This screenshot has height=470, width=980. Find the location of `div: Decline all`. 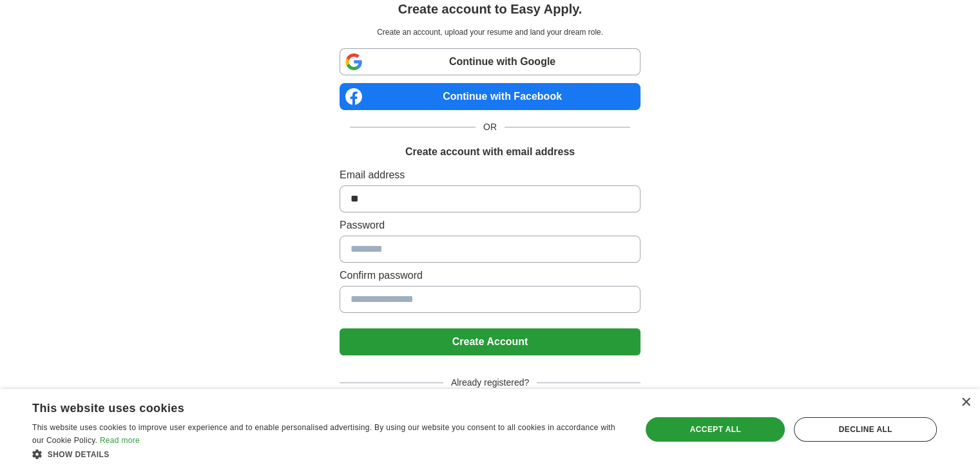

div: Decline all is located at coordinates (865, 429).